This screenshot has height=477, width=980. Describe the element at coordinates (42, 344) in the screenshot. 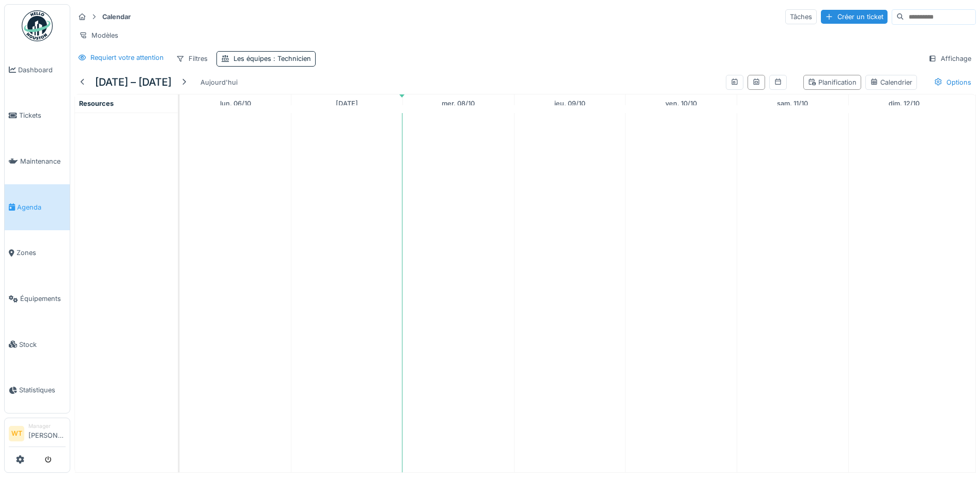

I see `span: Stock` at that location.